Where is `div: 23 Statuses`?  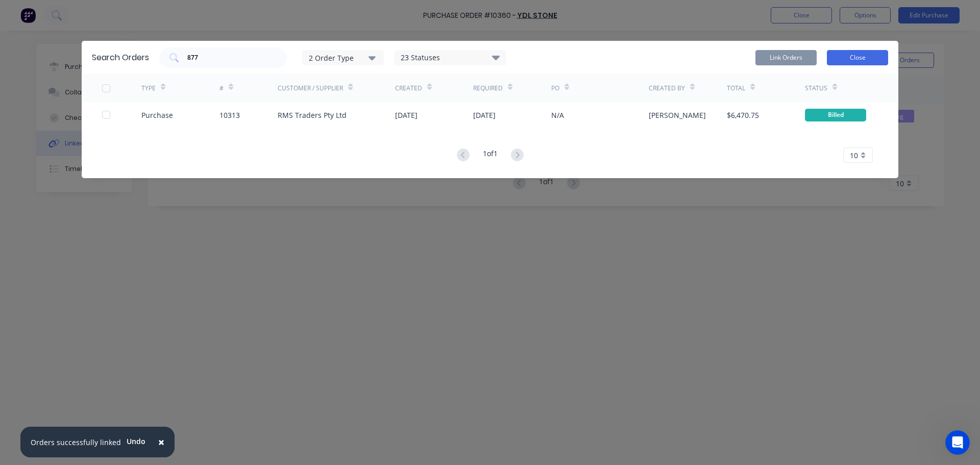 div: 23 Statuses is located at coordinates (450, 58).